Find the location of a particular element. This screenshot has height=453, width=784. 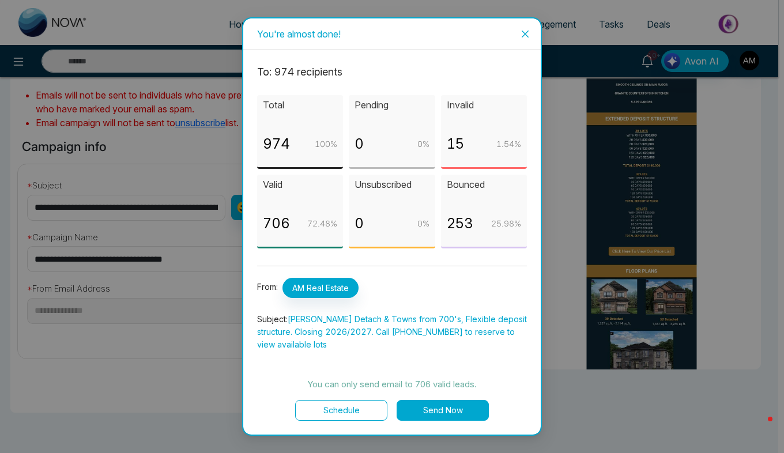

button: Close is located at coordinates (525, 34).